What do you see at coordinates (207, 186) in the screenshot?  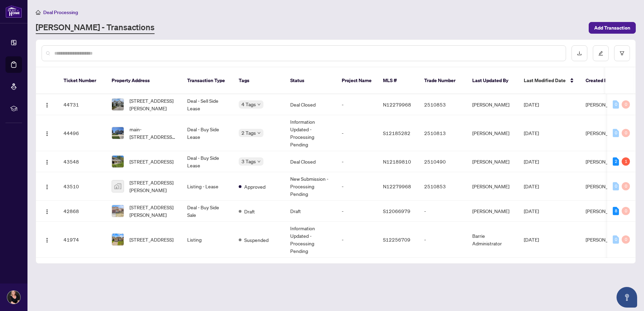 I see `td: Listing - Lease` at bounding box center [207, 186].